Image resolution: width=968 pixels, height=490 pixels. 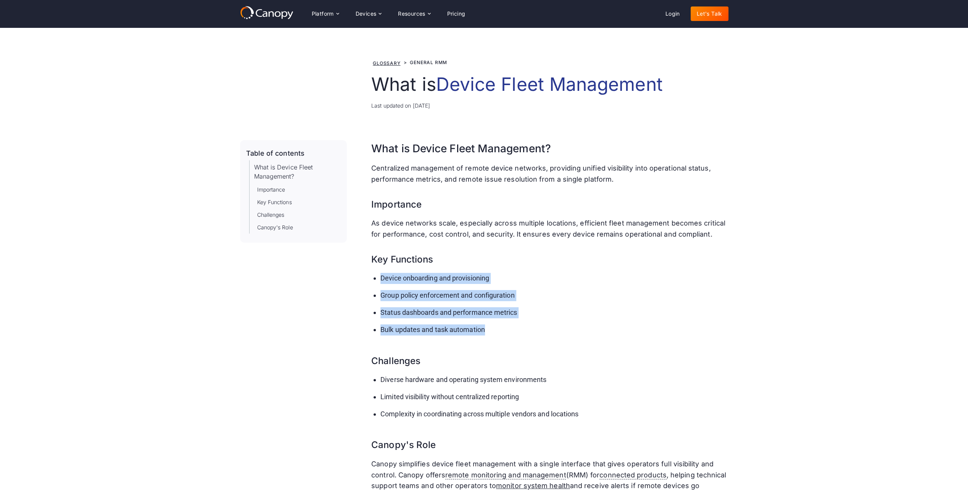 What do you see at coordinates (632, 475) in the screenshot?
I see `span: connected products` at bounding box center [632, 475].